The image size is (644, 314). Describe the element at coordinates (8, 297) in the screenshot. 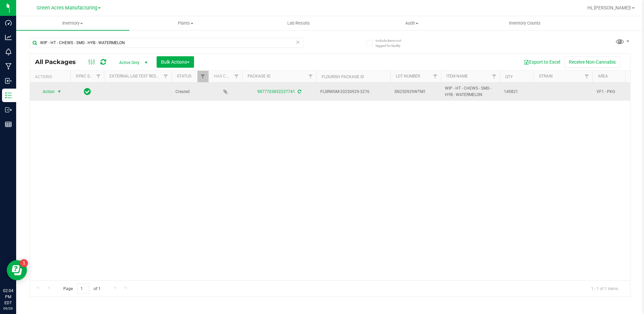

I see `p: 02:04 PM EDT` at that location.